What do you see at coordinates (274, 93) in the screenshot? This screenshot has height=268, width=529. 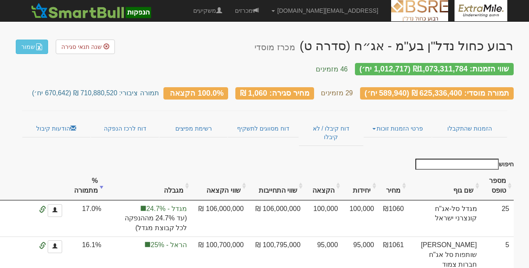 I see `div: מחיר סגירה: 1,060 ₪` at bounding box center [274, 93].